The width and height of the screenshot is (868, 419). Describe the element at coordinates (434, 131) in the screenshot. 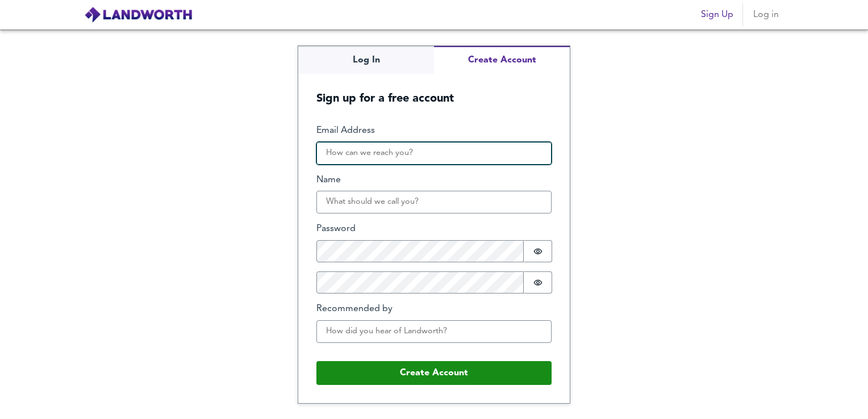

I see `label: Email Address` at that location.